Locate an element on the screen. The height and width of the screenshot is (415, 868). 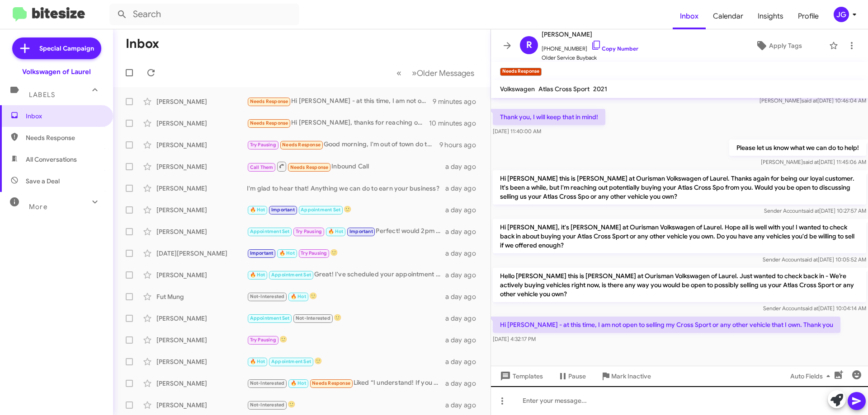
div: Volkswagen of Laurel is located at coordinates (57, 72).